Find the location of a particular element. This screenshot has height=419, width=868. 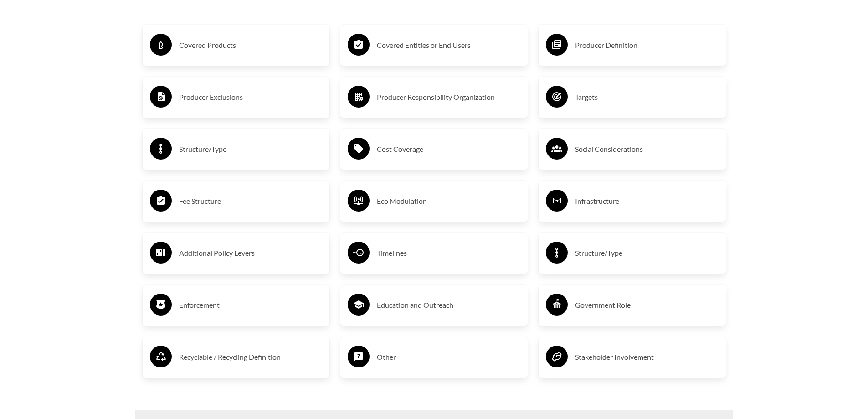

h3: Targets is located at coordinates (646, 97).